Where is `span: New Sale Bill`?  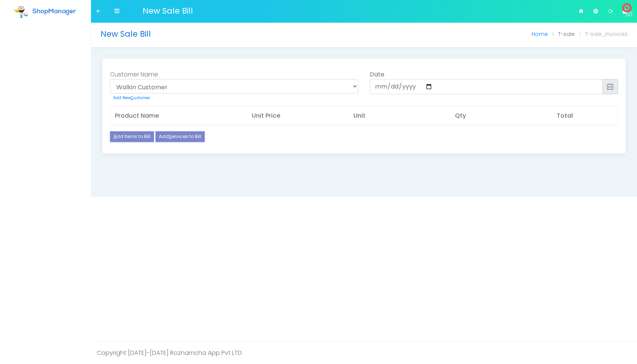
span: New Sale Bill is located at coordinates (167, 9).